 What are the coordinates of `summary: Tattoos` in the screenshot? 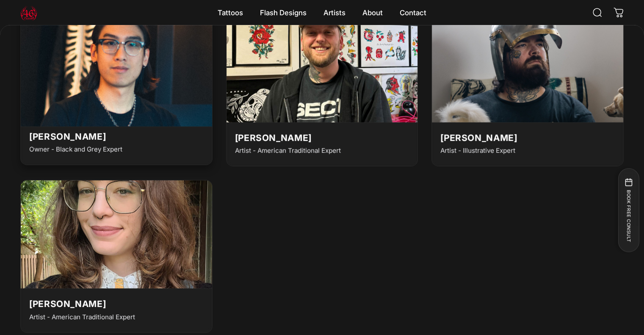 It's located at (230, 13).